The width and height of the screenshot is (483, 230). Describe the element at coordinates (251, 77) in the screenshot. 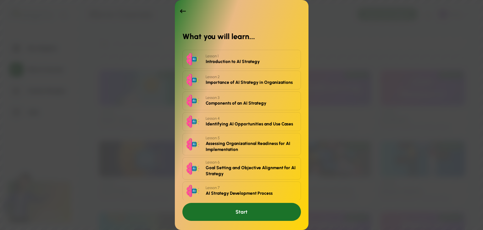

I see `div: Lesson 2` at that location.